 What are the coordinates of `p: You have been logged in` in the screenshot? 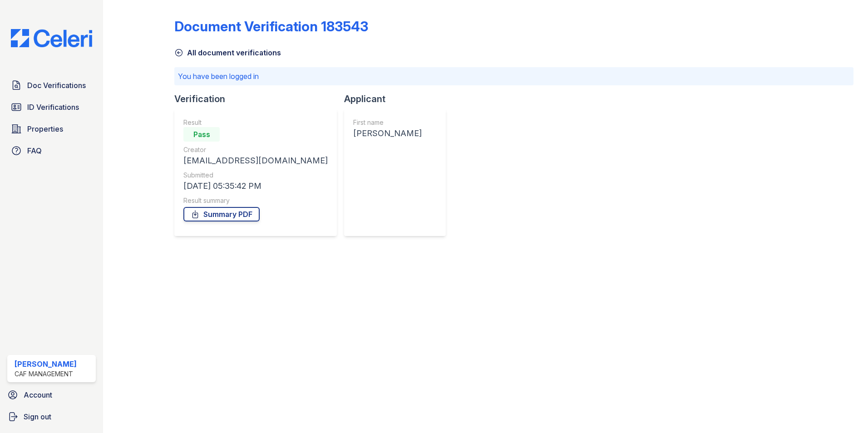 It's located at (514, 76).